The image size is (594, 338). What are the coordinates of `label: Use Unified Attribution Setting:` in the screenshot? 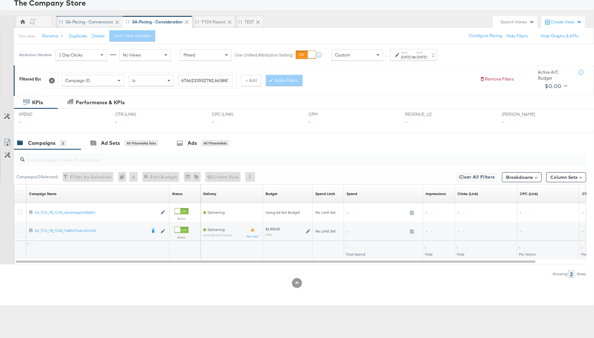 It's located at (264, 55).